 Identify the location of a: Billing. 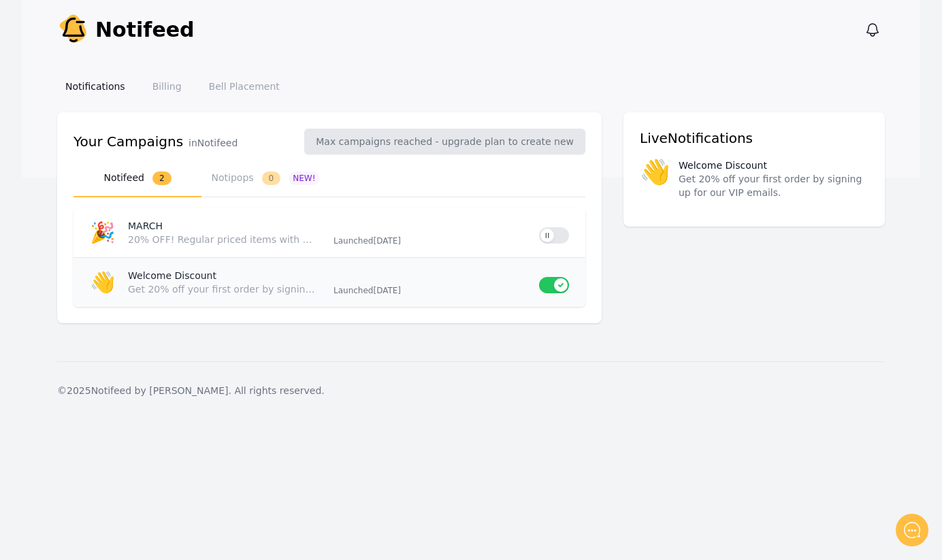
(167, 86).